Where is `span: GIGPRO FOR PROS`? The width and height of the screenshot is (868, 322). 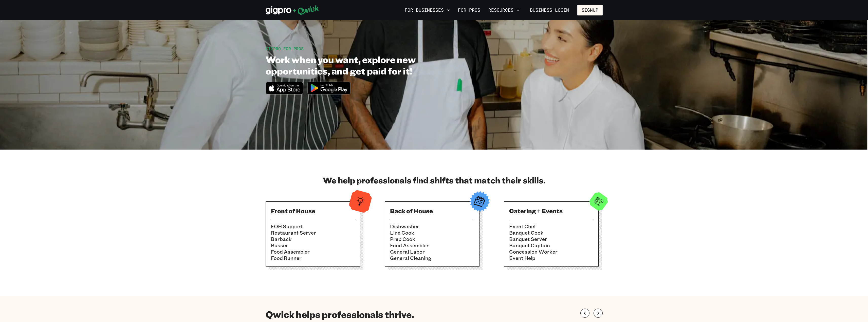 span: GIGPRO FOR PROS is located at coordinates (285, 48).